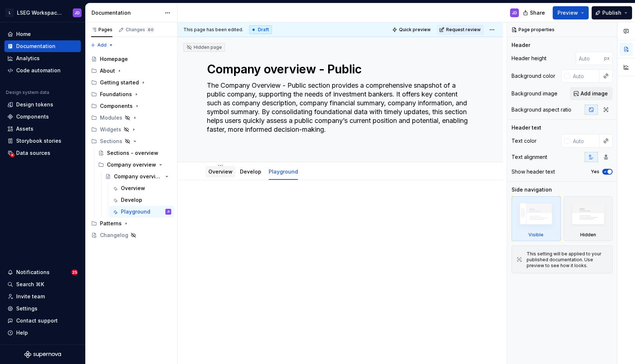  I want to click on div: Data sources, so click(33, 153).